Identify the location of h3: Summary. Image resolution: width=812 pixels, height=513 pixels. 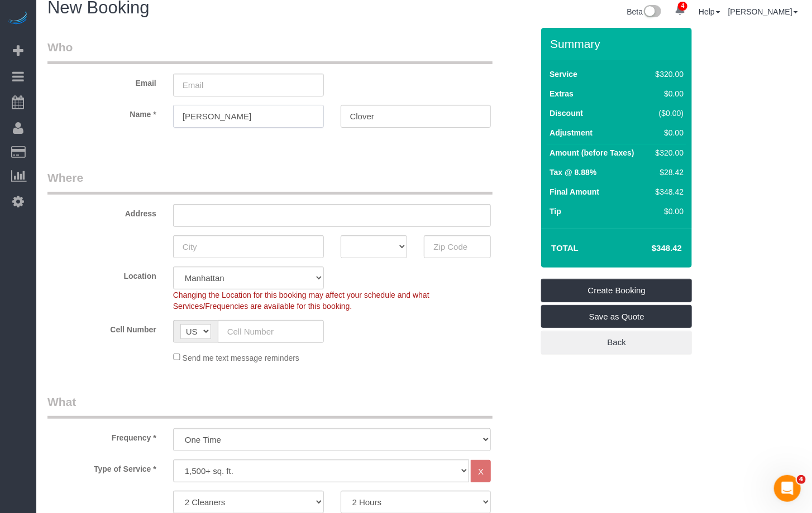
(618, 44).